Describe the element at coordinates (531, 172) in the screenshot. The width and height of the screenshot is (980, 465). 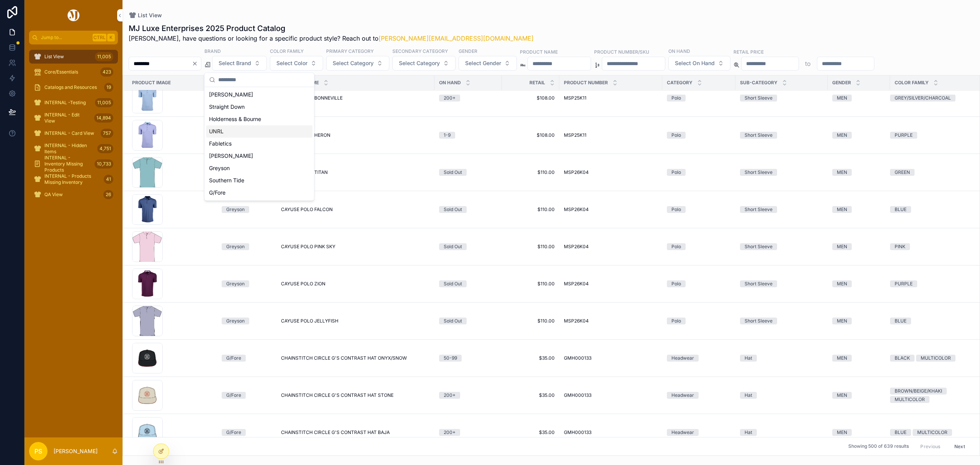
I see `span: $110.00` at that location.